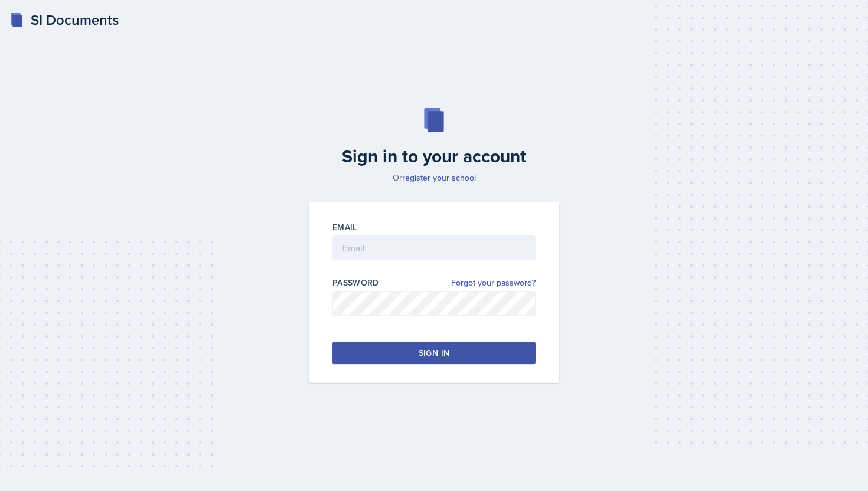  I want to click on a: SI Documents, so click(64, 21).